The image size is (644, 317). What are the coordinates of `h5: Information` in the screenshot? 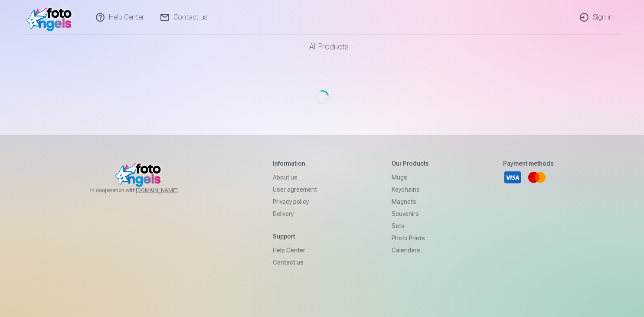 It's located at (295, 164).